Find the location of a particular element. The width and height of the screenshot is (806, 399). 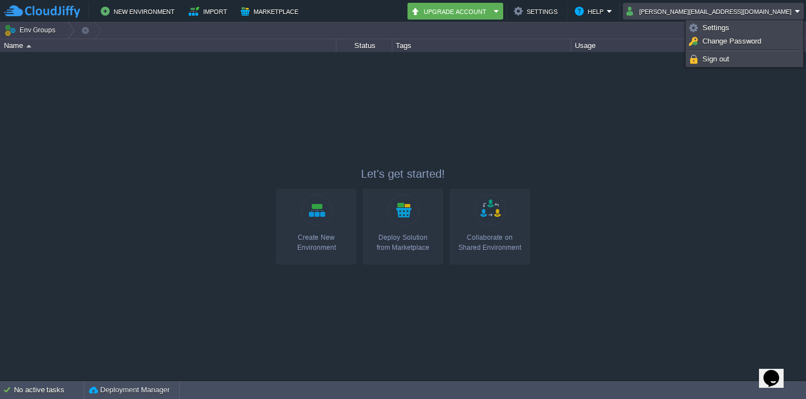

span: Settings is located at coordinates (716, 27).